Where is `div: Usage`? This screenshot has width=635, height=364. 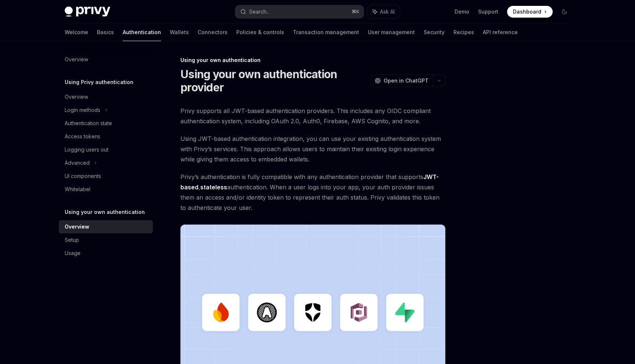
div: Usage is located at coordinates (73, 253).